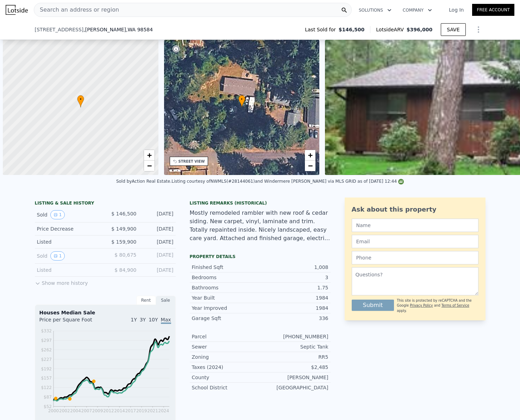 Image resolution: width=520 pixels, height=420 pixels. I want to click on tspan: 2000, so click(53, 411).